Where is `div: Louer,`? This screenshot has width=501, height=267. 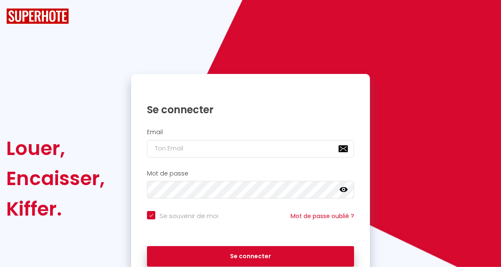 div: Louer, is located at coordinates (56, 148).